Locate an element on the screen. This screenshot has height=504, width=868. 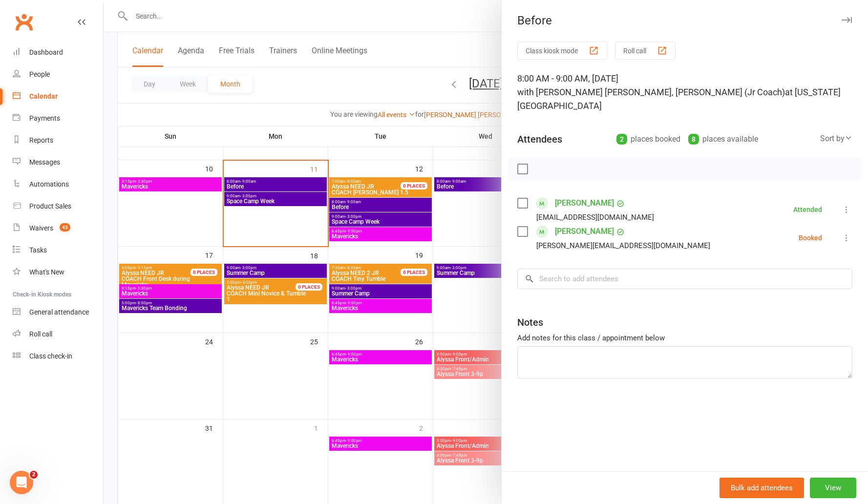
div: Dashboard is located at coordinates (46, 52).